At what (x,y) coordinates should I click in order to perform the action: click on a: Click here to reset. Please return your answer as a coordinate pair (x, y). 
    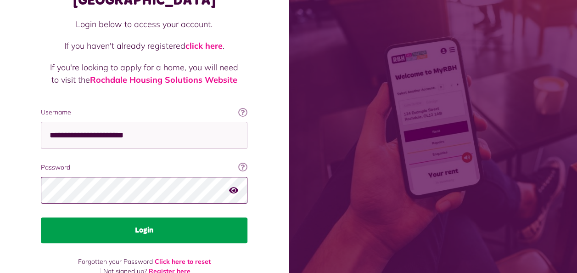
    Looking at the image, I should click on (183, 261).